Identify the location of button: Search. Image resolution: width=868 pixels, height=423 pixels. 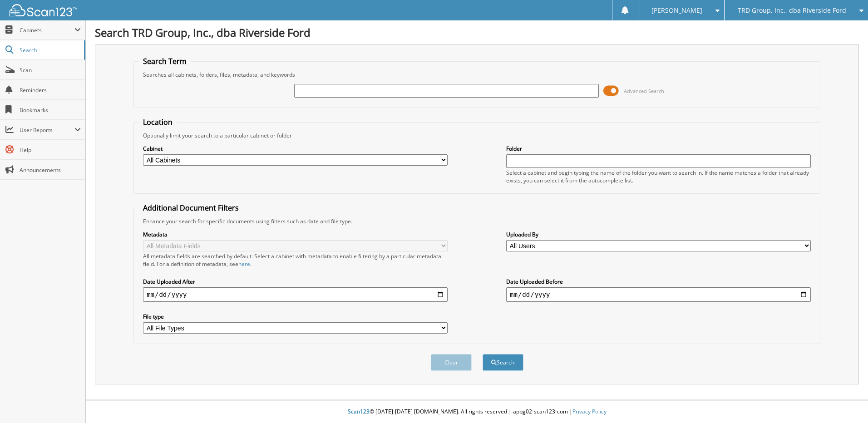
(503, 363).